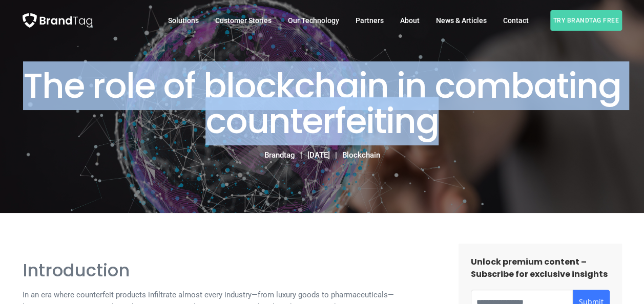 The height and width of the screenshot is (304, 644). Describe the element at coordinates (516, 20) in the screenshot. I see `span: Contact` at that location.